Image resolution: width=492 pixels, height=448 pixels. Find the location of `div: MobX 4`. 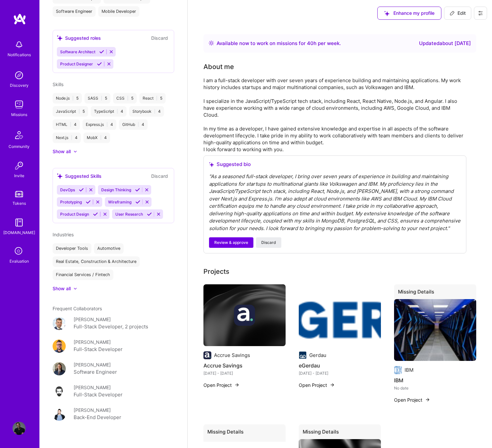

div: MobX 4 is located at coordinates (97, 138).